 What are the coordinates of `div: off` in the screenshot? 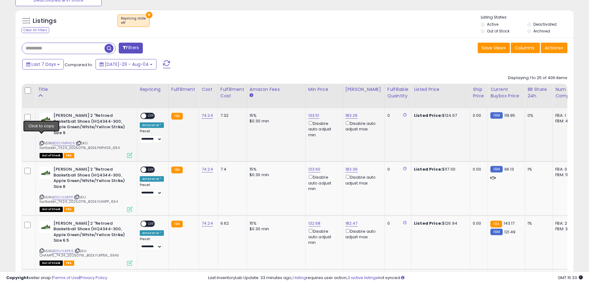 It's located at (134, 23).